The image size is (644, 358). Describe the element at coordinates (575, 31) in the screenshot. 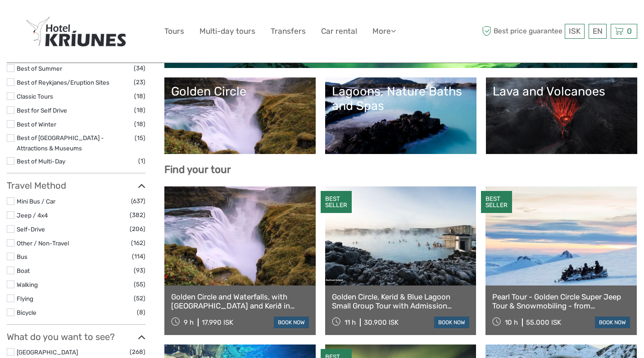

I see `span: ISK` at that location.